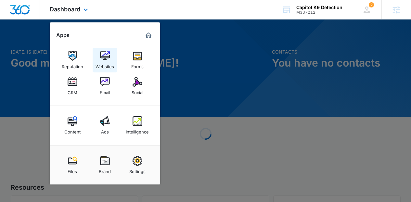 The height and width of the screenshot is (202, 411). Describe the element at coordinates (105, 165) in the screenshot. I see `a: Brand` at that location.